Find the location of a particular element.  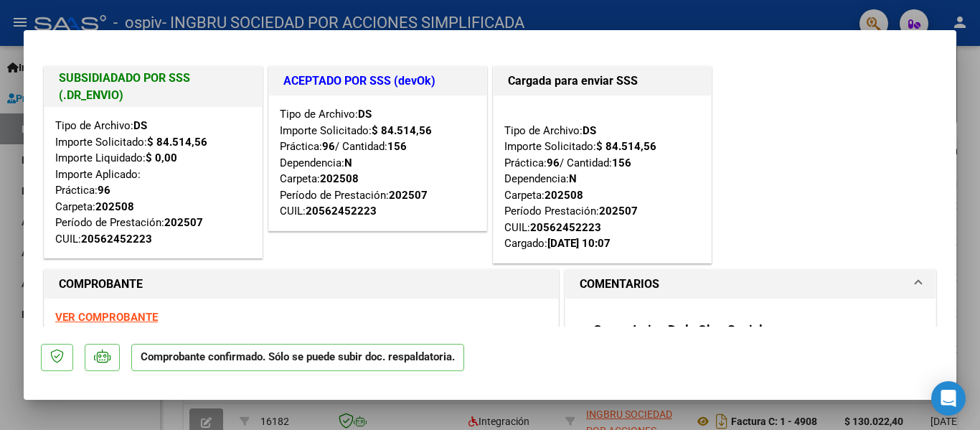

div: Tipo de Archivo: Importe Solicitado: Práctica: / Cantidad: Dependencia: Carpeta: Período Prestaci... is located at coordinates (602, 179).